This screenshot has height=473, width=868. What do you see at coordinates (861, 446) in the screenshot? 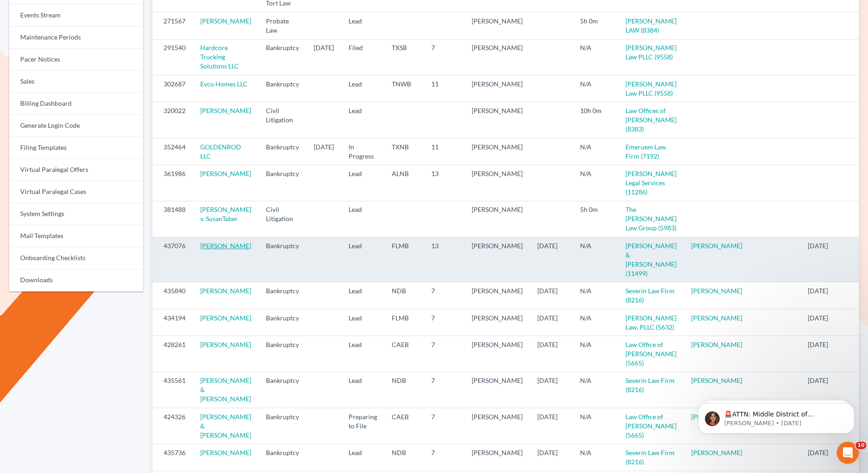
I see `span: 10` at bounding box center [861, 446].